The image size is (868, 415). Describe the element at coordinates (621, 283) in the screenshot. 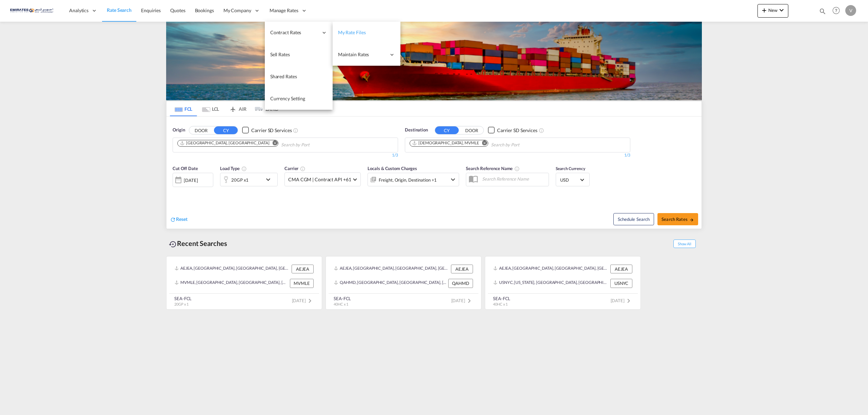

I see `div: USNYC` at that location.